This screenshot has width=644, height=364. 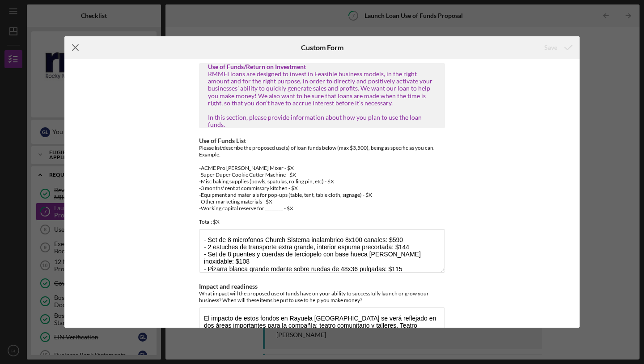 What do you see at coordinates (228, 286) in the screenshot?
I see `label: Impact and readiness` at bounding box center [228, 286].